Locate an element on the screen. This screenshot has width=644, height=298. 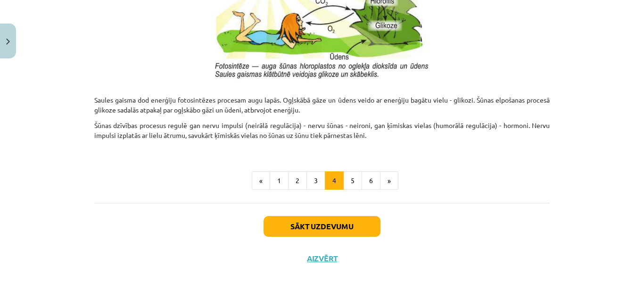
button: 6 is located at coordinates (371, 181).